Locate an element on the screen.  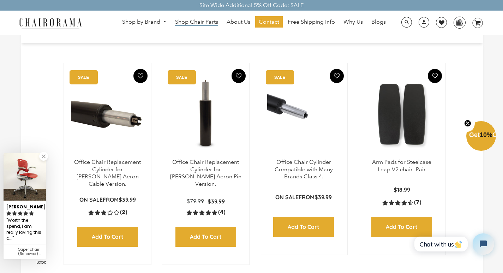
img: Office Chair Cylinder Compatible with Many Brands Class 4. - chairorama is located at coordinates (304, 114).